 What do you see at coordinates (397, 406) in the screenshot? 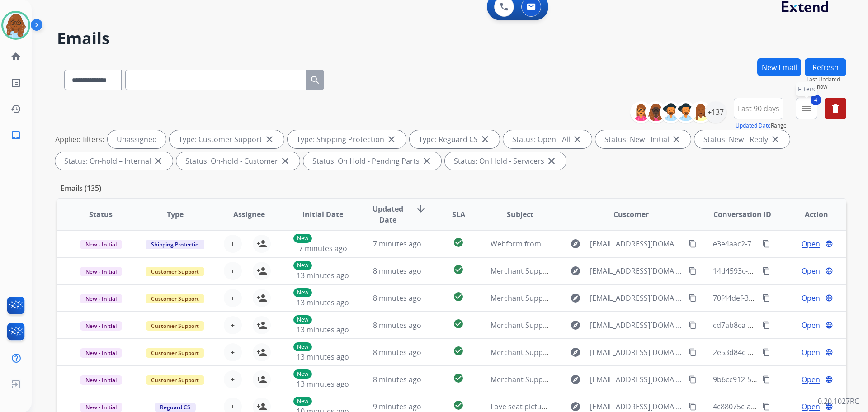
I see `span: 9 minutes ago` at bounding box center [397, 406].